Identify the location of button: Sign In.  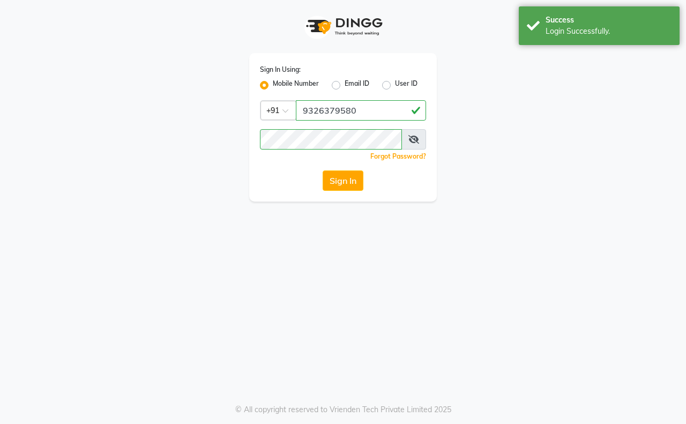
(343, 181).